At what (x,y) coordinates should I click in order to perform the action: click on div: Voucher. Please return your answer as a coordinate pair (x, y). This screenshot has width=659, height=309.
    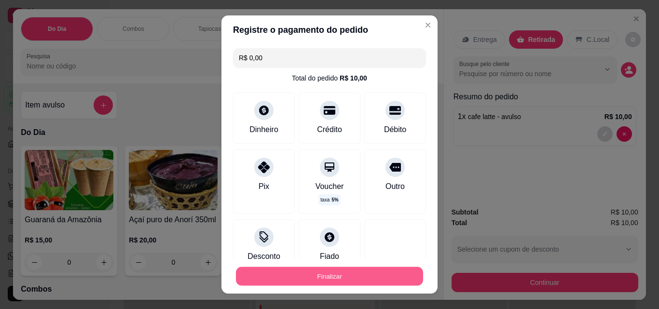
    Looking at the image, I should click on (329, 187).